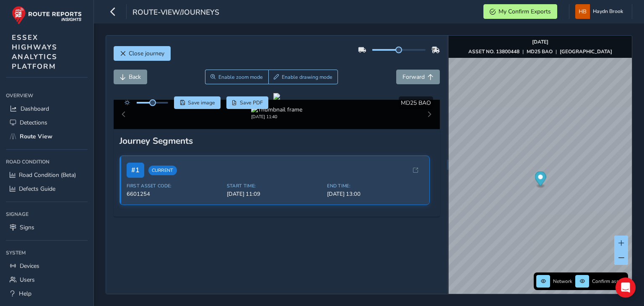  Describe the element at coordinates (494, 51) in the screenshot. I see `strong: ASSET NO. 13800448` at that location.